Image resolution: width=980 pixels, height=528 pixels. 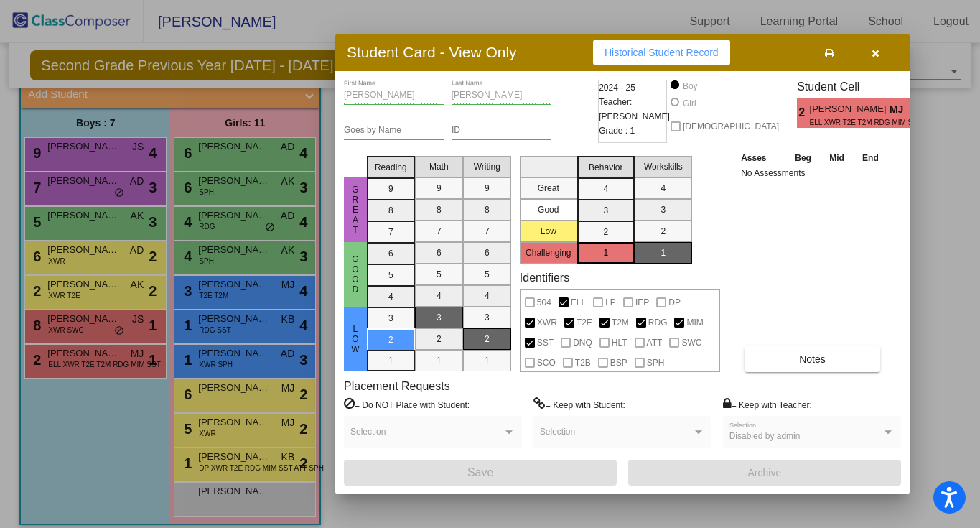 I want to click on span: ATT, so click(x=654, y=342).